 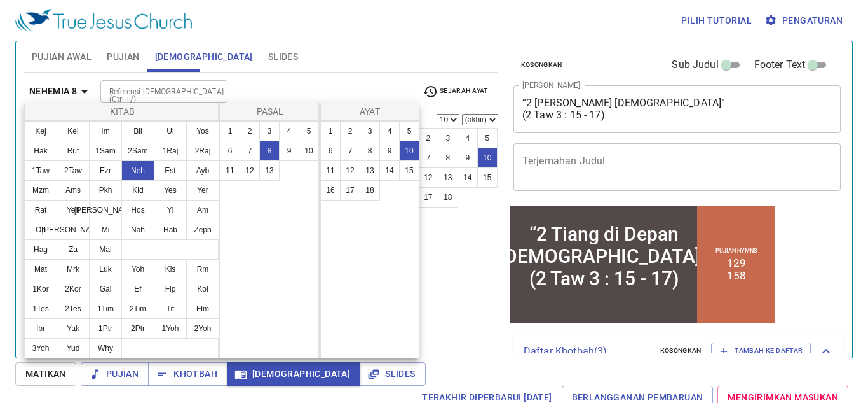 What do you see at coordinates (203, 190) in the screenshot?
I see `button: Yer` at bounding box center [203, 190].